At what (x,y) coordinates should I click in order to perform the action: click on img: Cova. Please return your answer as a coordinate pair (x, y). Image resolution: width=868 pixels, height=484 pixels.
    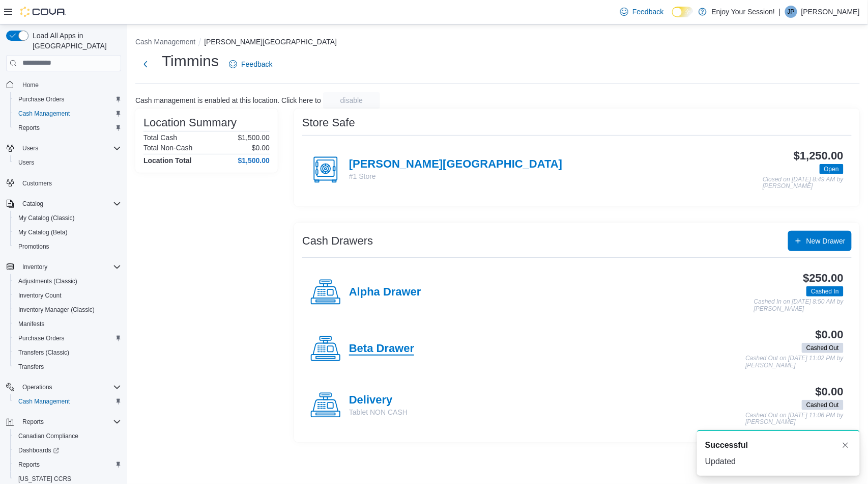
    Looking at the image, I should click on (43, 12).